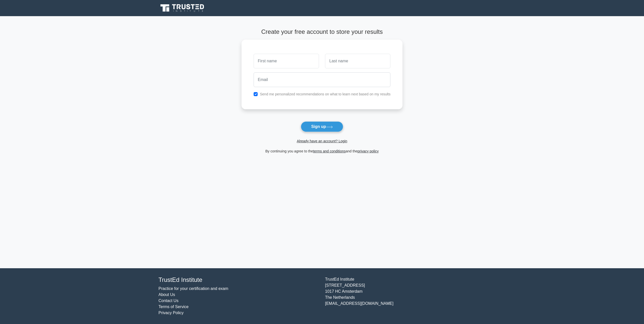  I want to click on a: Practice for your certification and exam, so click(193, 289).